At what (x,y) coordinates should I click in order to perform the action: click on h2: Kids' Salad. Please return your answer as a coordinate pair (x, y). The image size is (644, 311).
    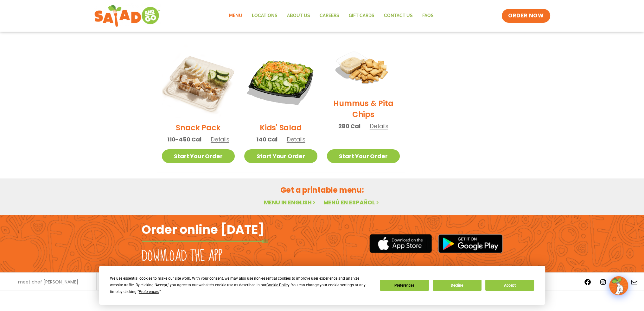
    Looking at the image, I should click on (280, 128).